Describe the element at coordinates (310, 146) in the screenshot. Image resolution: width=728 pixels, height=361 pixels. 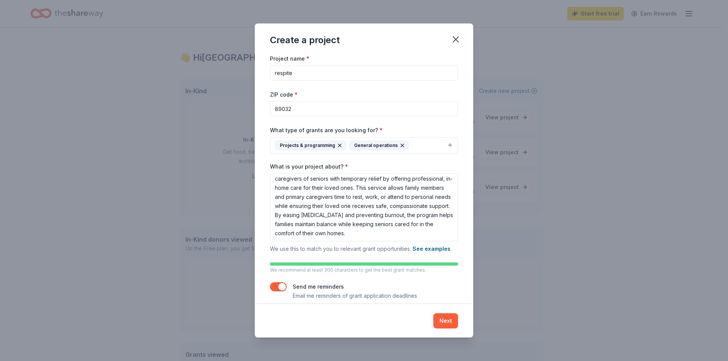
I see `div: Projects & programming` at that location.